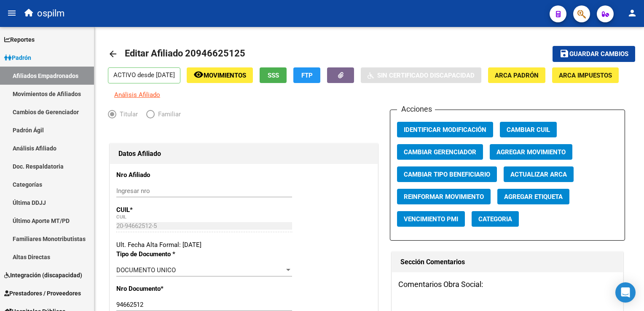 Image resolution: width=644 pixels, height=311 pixels. What do you see at coordinates (273, 75) in the screenshot?
I see `button: SSS` at bounding box center [273, 75].